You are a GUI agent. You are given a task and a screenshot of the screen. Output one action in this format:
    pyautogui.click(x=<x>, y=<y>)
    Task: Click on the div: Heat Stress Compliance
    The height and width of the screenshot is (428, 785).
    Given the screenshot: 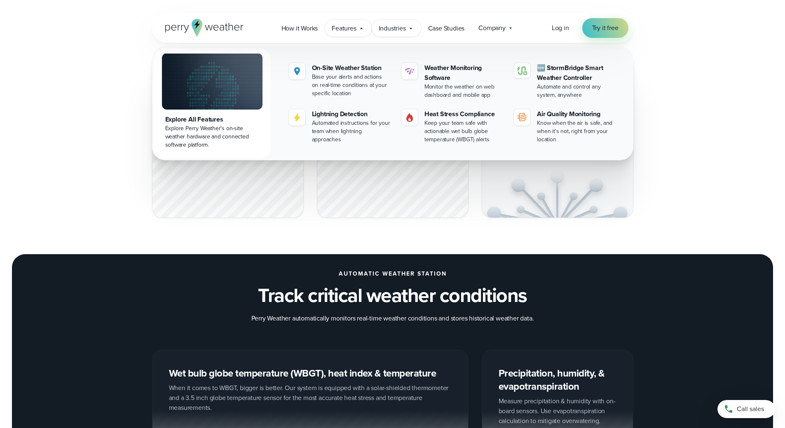 What is the action you would take?
    pyautogui.click(x=464, y=114)
    